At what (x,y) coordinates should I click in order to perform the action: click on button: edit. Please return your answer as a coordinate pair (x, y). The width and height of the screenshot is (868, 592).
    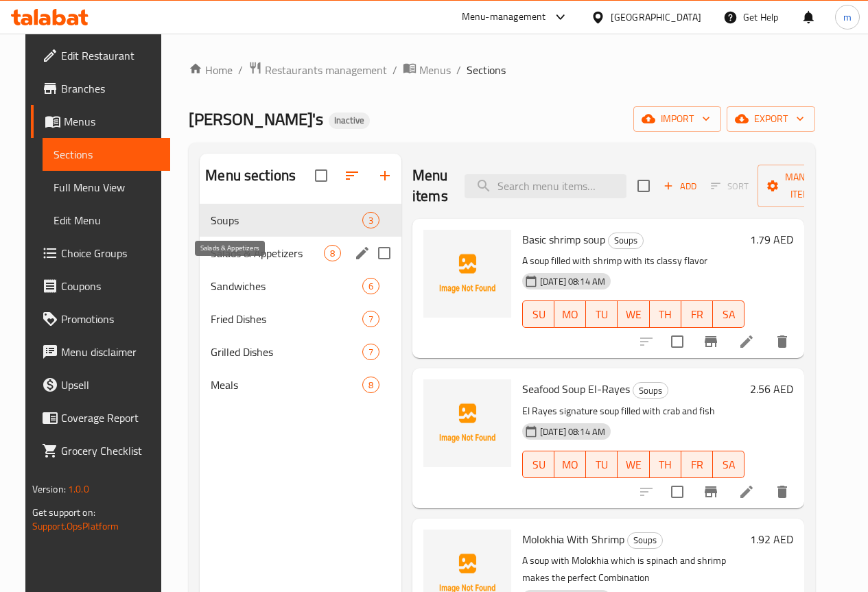
    Looking at the image, I should click on (362, 253).